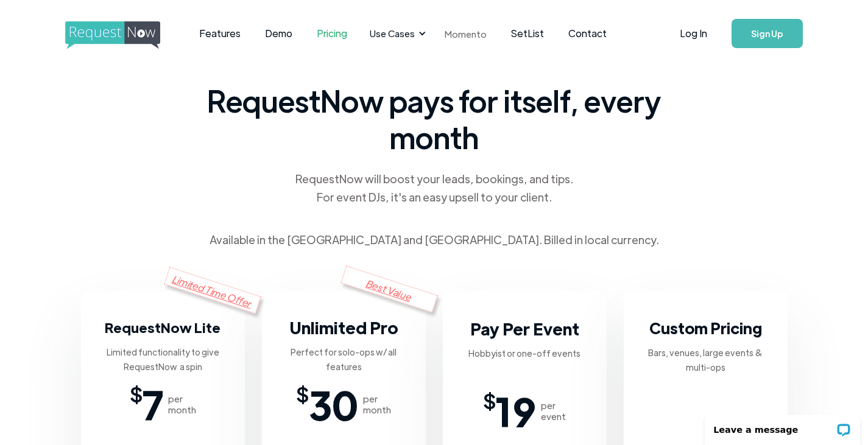 This screenshot has width=868, height=445. I want to click on strong: Custom Pricing, so click(705, 327).